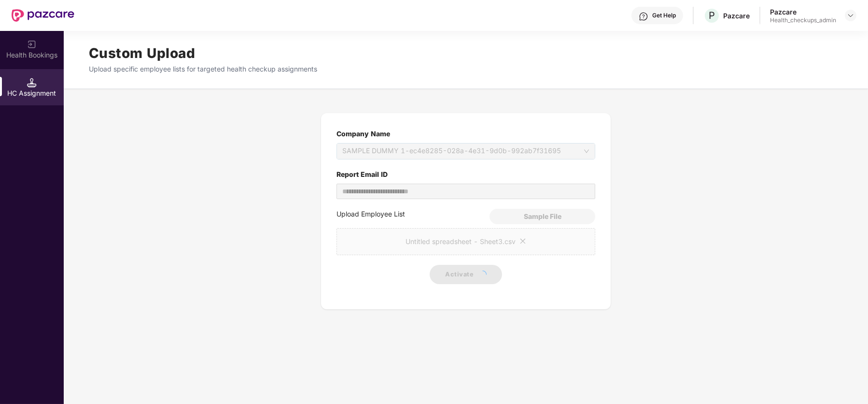 Image resolution: width=868 pixels, height=404 pixels. I want to click on label: Company Name, so click(363, 133).